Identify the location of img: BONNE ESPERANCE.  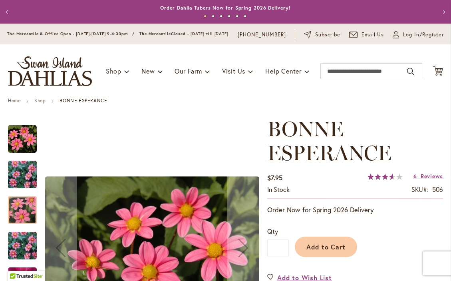
(22, 139).